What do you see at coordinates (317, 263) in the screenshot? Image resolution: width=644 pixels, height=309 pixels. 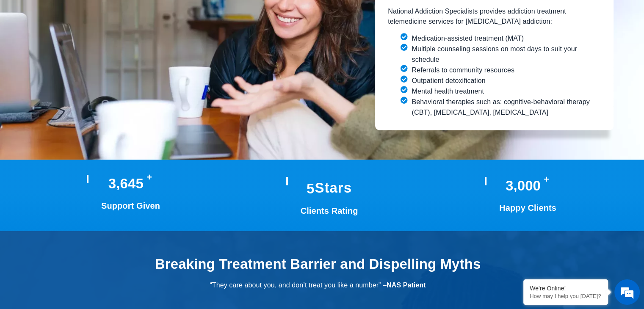 I see `h2: Breaking Treatment Barrier and Dispelling Myths` at bounding box center [317, 263].